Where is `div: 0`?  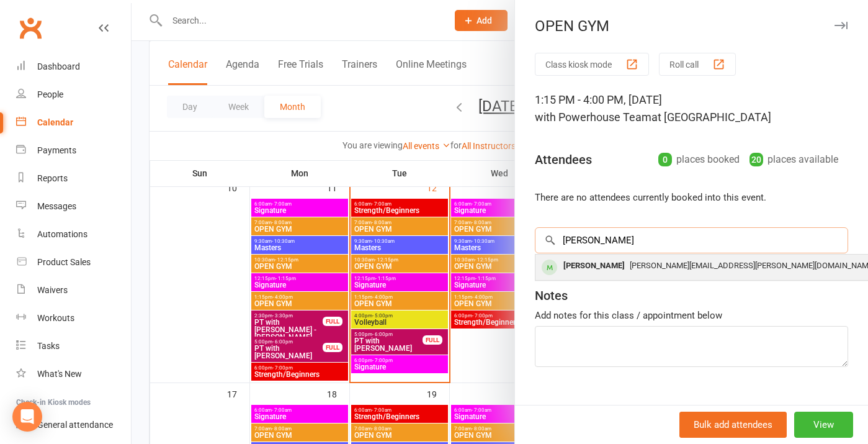
div: 0 is located at coordinates (665, 159).